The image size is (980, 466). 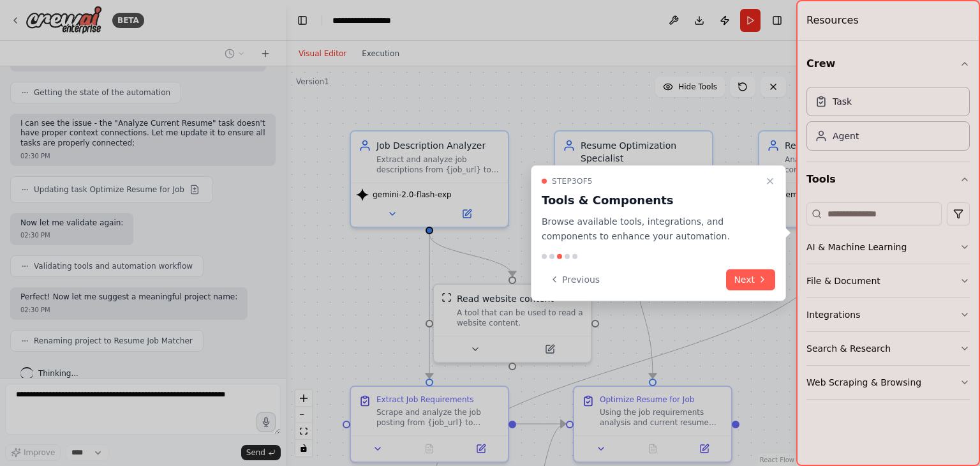 What do you see at coordinates (573, 182) in the screenshot?
I see `span: Step 3 of 5` at bounding box center [573, 182].